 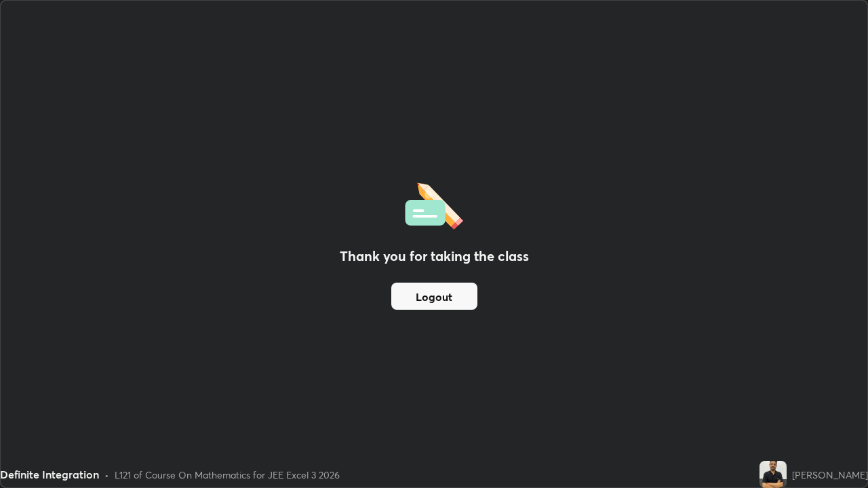 What do you see at coordinates (773, 475) in the screenshot?
I see `img: 08c284debe354a72af15aff8d7bcd778.jpg` at bounding box center [773, 475].